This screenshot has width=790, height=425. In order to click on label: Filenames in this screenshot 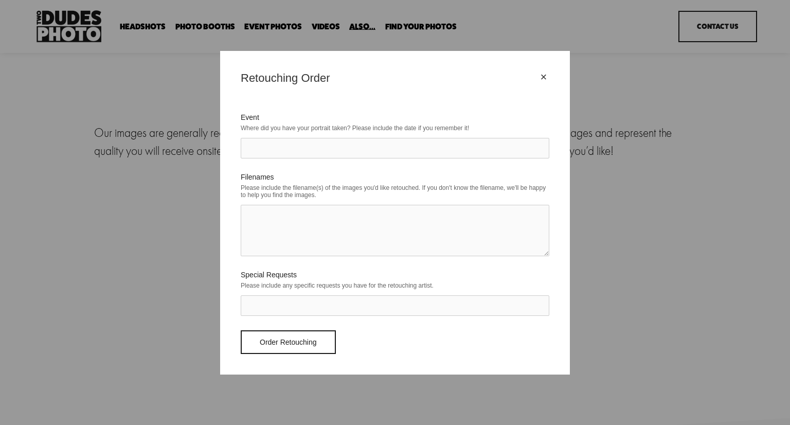, I will do `click(395, 177)`.